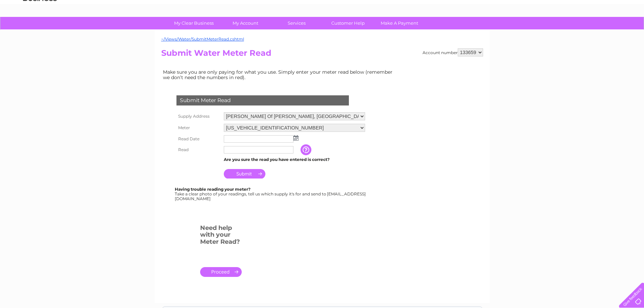 This screenshot has height=308, width=644. Describe the element at coordinates (540, 7) in the screenshot. I see `a: 0333 014 3131` at that location.